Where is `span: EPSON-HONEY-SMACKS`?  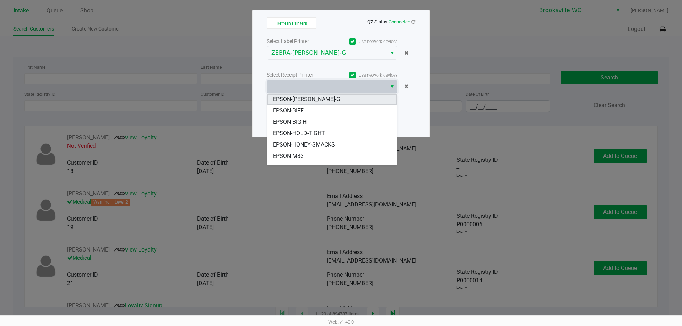 span: EPSON-HONEY-SMACKS is located at coordinates (304, 145).